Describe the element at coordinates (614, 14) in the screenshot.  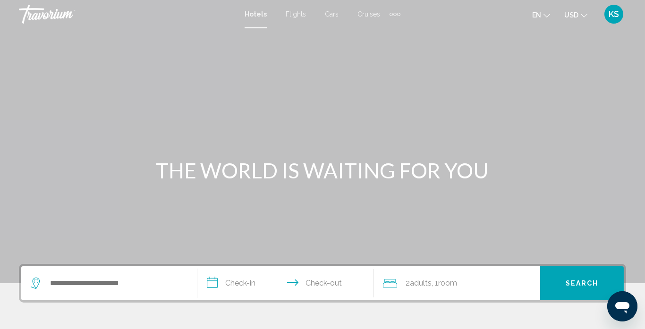
I see `button: User Menu` at that location.